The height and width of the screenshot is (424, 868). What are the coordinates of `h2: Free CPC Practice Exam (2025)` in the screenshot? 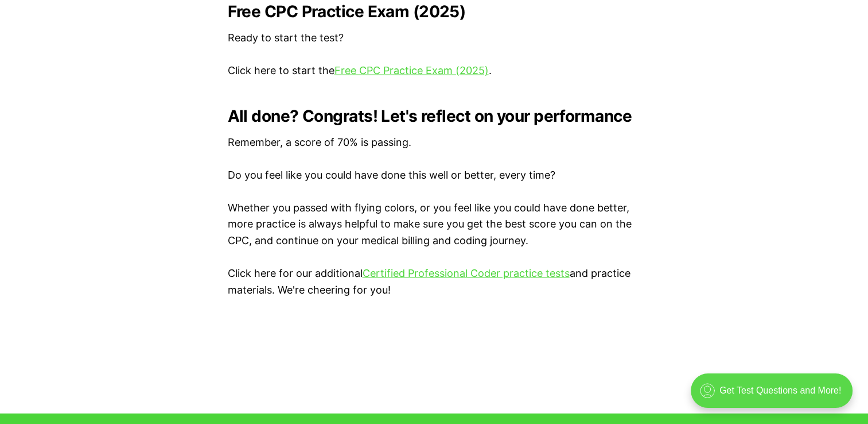 It's located at (434, 12).